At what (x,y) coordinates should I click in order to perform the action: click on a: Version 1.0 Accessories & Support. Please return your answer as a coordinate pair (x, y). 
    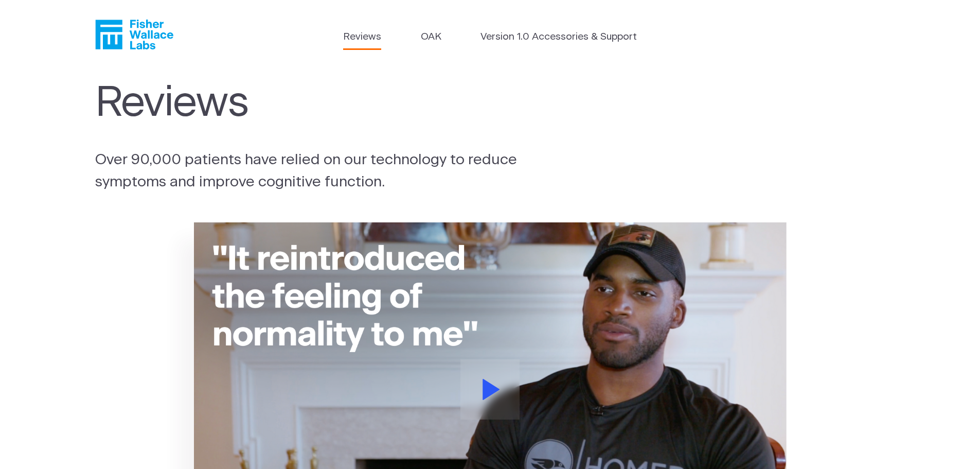
    Looking at the image, I should click on (559, 37).